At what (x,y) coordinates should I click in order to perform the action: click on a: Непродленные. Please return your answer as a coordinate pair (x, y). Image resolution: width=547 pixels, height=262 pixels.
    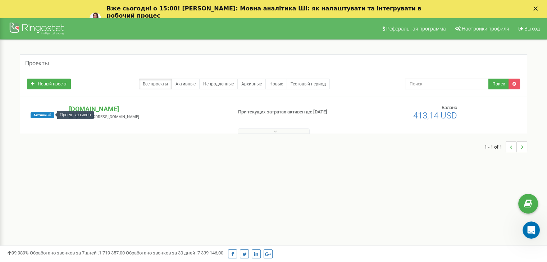
    Looking at the image, I should click on (218, 84).